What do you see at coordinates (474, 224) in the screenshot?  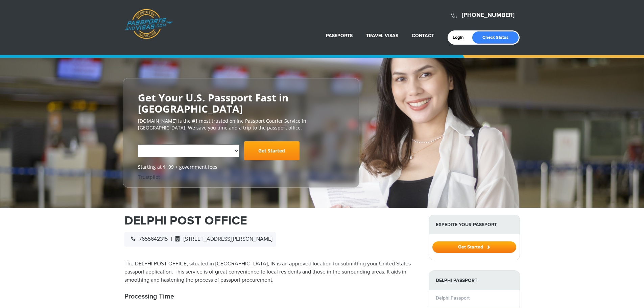 I see `strong: Expedite Your Passport` at bounding box center [474, 224].